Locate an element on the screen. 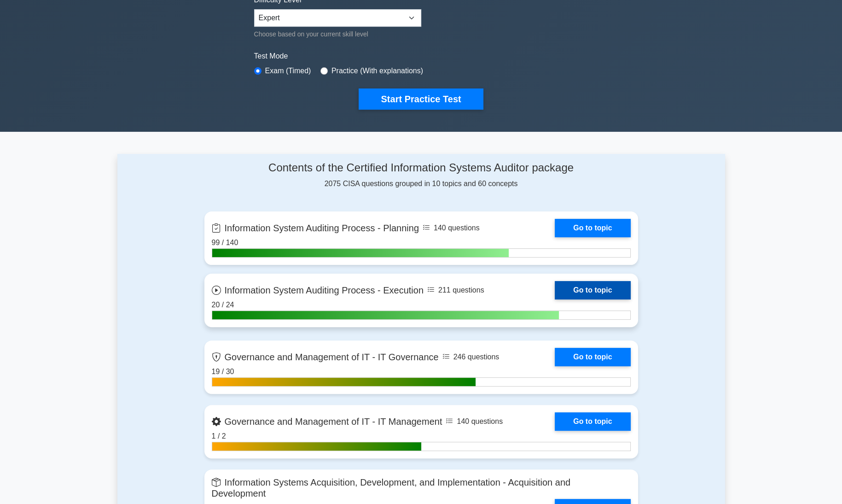 This screenshot has width=842, height=504. label: Exam (Timed) is located at coordinates (288, 71).